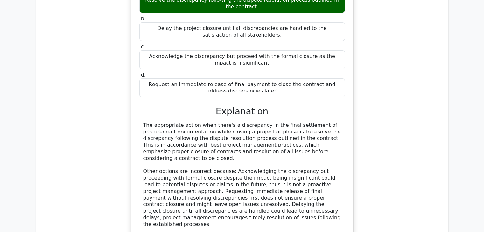 This screenshot has height=232, width=484. Describe the element at coordinates (143, 75) in the screenshot. I see `span: d.` at that location.